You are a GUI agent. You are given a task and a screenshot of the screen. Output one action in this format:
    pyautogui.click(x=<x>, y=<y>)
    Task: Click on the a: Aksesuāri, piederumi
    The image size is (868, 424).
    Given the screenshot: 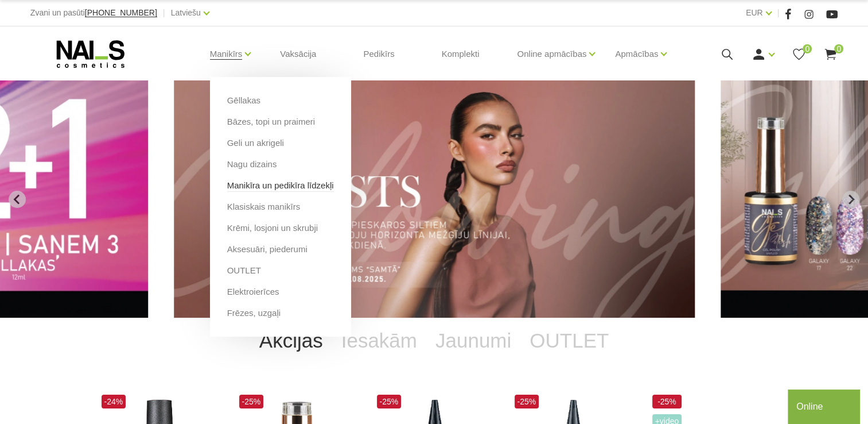 What is the action you would take?
    pyautogui.click(x=268, y=249)
    